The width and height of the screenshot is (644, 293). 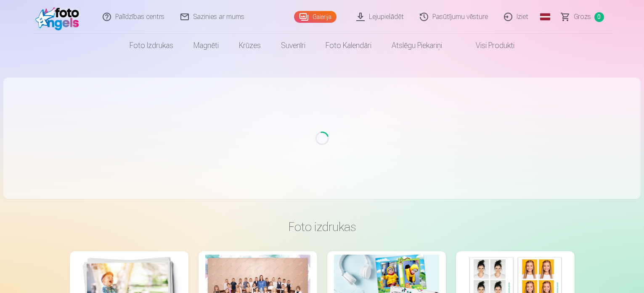 I want to click on a: Galerija, so click(x=315, y=17).